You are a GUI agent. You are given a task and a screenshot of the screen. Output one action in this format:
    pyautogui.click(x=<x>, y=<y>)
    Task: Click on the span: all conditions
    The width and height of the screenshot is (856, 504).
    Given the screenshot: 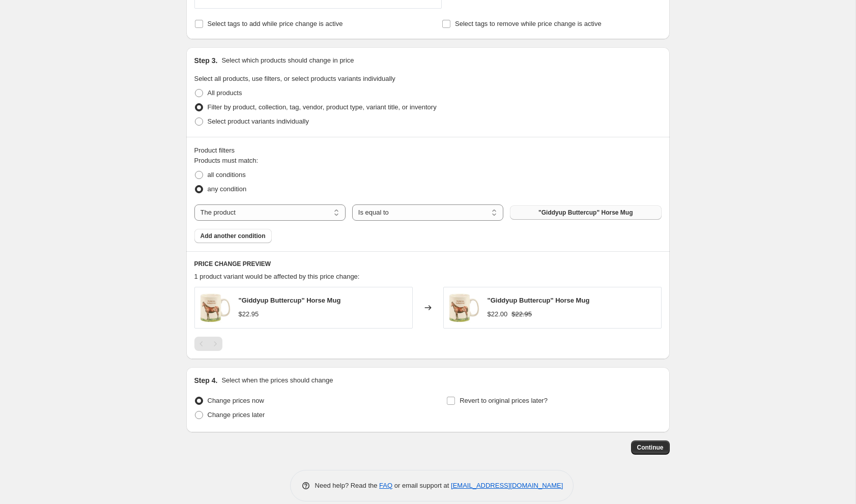 What is the action you would take?
    pyautogui.click(x=227, y=175)
    